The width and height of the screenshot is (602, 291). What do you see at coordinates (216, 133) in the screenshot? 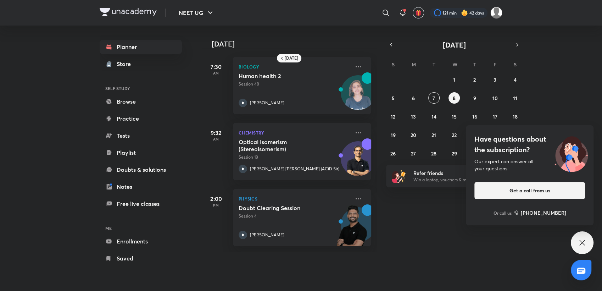
I see `h5: 9:32` at bounding box center [216, 133].